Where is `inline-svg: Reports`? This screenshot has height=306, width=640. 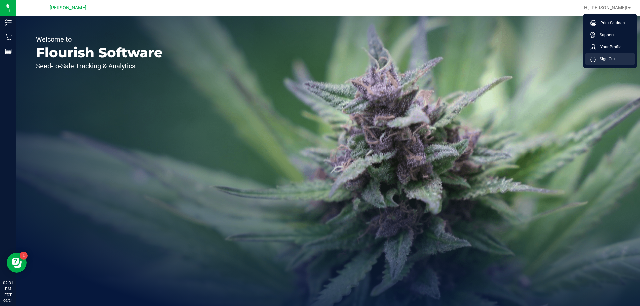 inline-svg: Reports is located at coordinates (8, 51).